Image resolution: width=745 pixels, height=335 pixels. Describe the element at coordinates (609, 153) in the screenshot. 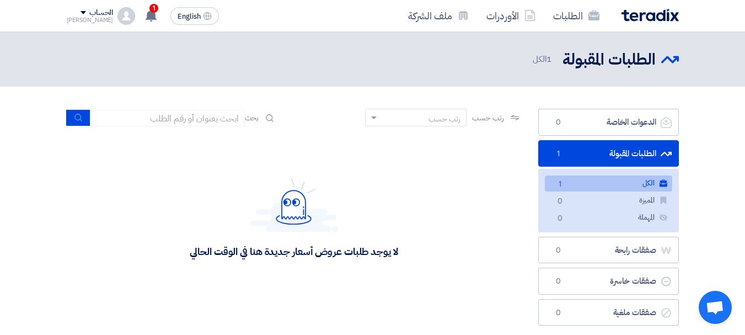

I see `a: الطلبات المقبولة1` at that location.